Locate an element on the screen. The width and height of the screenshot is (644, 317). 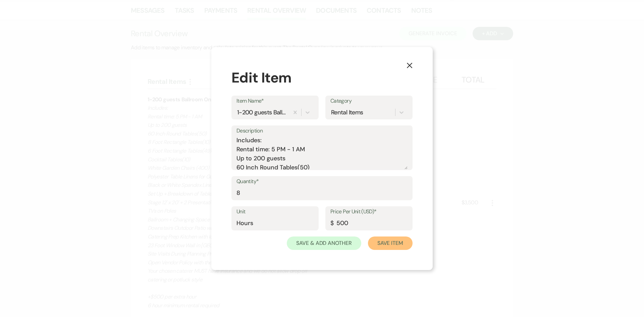
textarea: Includes: Rental time: 5 PM - 1 AM Up to 200 guests 60 Inch Round Tables(50) 8 Foot Rectangle Tab... is located at coordinates (322, 153).